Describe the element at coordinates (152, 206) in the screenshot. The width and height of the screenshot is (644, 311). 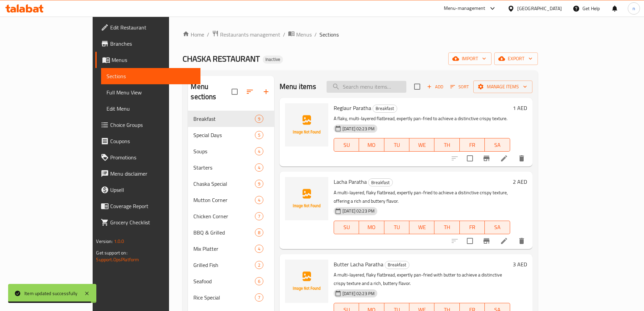
I see `span: Coverage Report` at that location.